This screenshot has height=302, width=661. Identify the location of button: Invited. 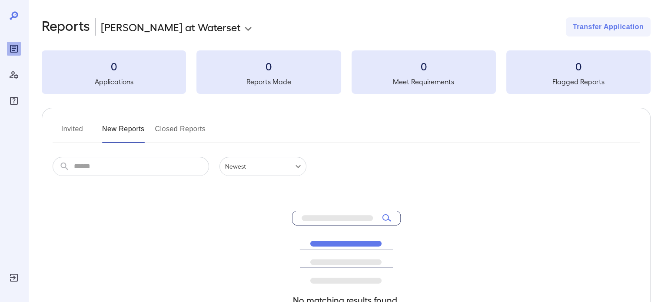
(72, 133).